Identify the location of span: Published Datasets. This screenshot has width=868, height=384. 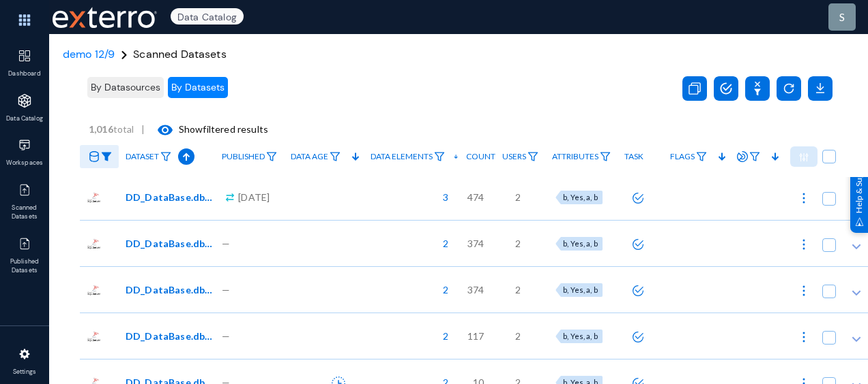
(25, 266).